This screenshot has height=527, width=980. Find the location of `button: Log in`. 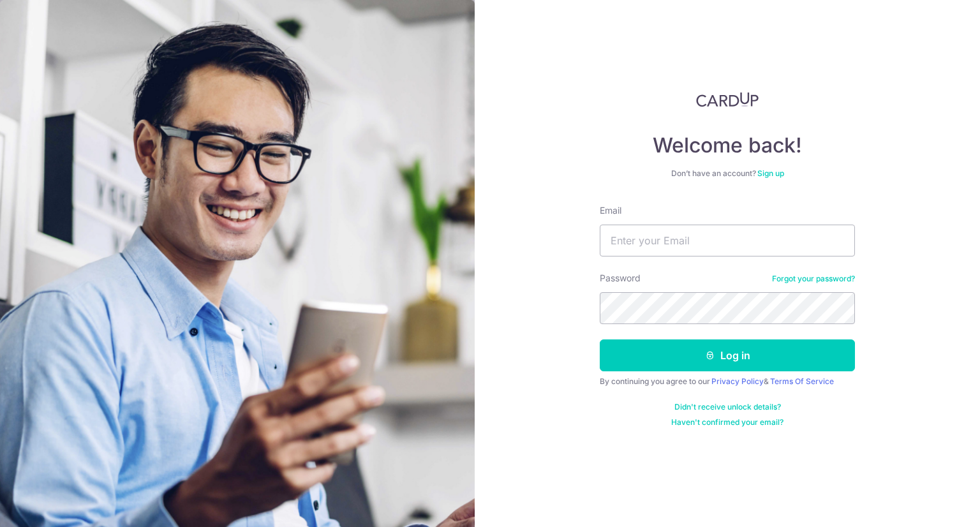

button: Log in is located at coordinates (727, 355).